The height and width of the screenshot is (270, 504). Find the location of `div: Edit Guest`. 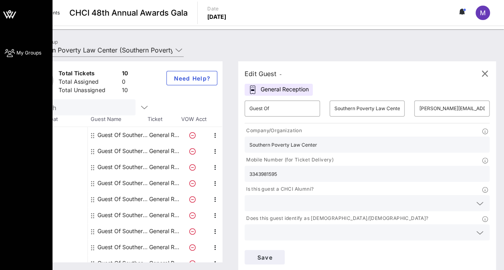

div: Edit Guest is located at coordinates (263, 74).